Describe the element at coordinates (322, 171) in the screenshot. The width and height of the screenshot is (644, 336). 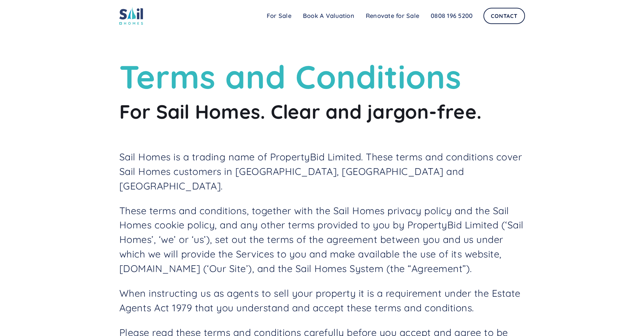
I see `p: Sail Homes is a trading name of PropertyBid Limited. These terms and conditions cover Sail Homes ...` at that location.